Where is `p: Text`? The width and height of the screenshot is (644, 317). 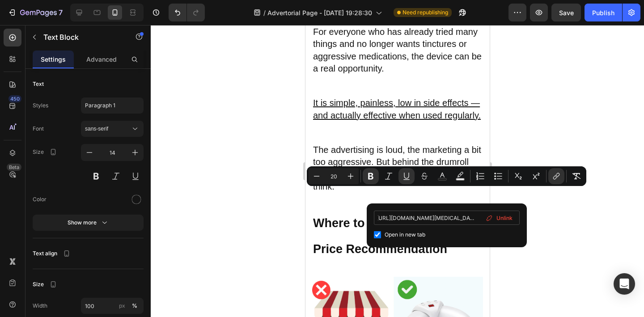
p: Text is located at coordinates (38, 84).